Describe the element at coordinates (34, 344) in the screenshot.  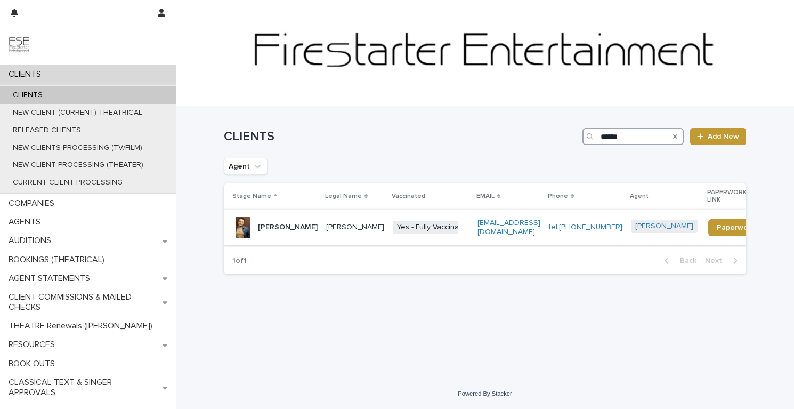
I see `p: RESOURCES` at that location.